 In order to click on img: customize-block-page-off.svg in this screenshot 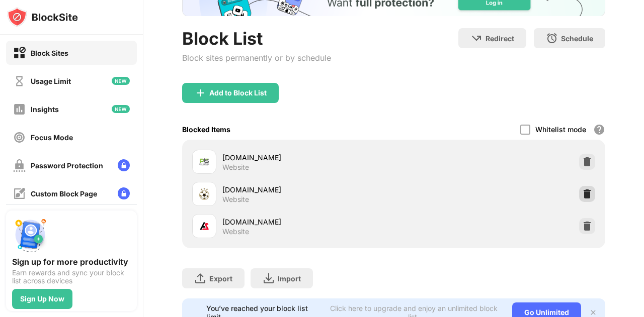, I will do `click(19, 193)`.